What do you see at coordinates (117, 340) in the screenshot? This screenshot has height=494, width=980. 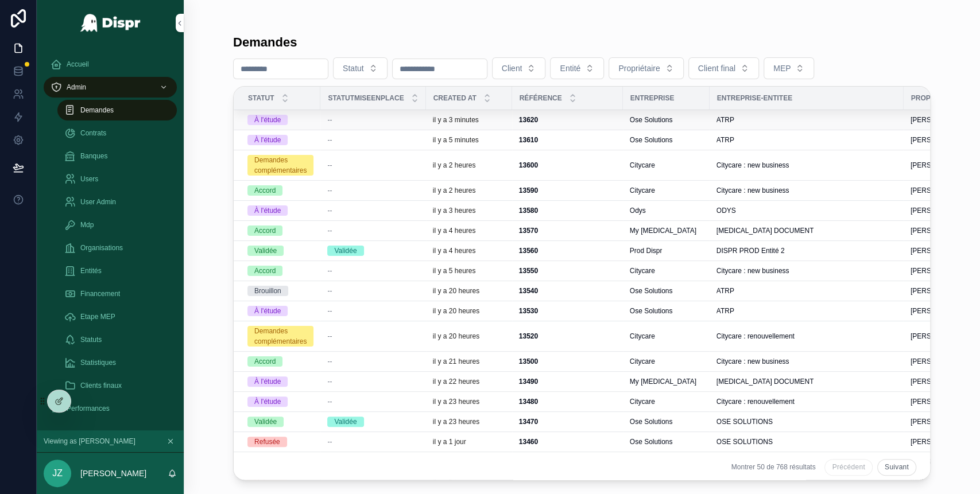 I see `a: Statuts` at bounding box center [117, 340].